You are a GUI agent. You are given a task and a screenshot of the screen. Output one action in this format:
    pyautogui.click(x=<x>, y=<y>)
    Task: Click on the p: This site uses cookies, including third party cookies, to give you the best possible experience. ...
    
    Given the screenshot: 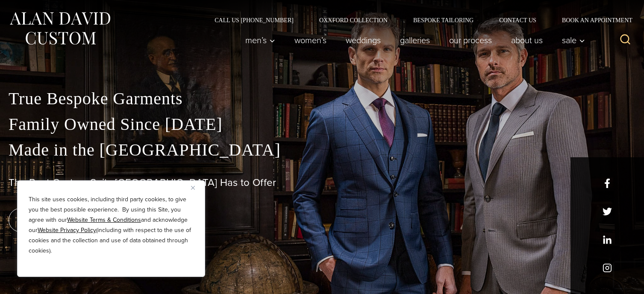 What is the action you would take?
    pyautogui.click(x=111, y=225)
    